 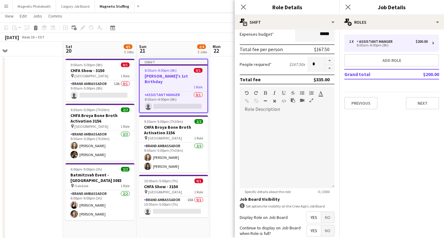 What do you see at coordinates (287, 199) in the screenshot?
I see `h3: Job Board Visibility` at bounding box center [287, 199].